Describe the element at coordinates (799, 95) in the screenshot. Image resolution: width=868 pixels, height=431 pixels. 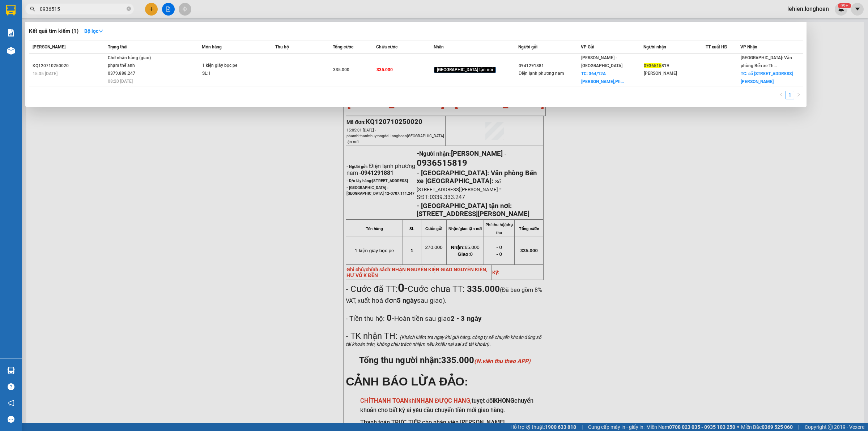
I see `button: right` at that location.